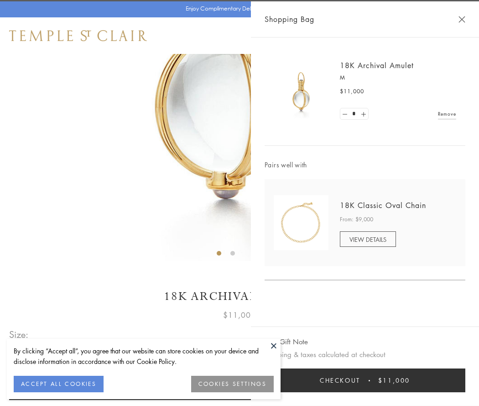 The image size is (479, 406). What do you see at coordinates (383, 205) in the screenshot?
I see `a: 18K Classic Oval Chain` at bounding box center [383, 205].